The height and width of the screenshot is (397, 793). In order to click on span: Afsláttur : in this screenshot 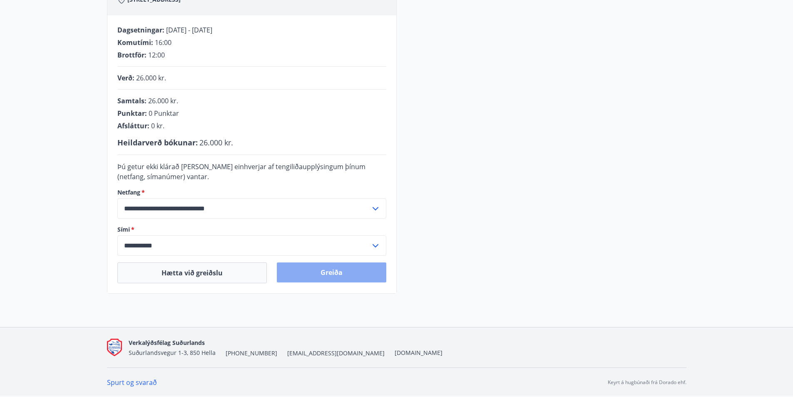, I will do `click(133, 126)`.